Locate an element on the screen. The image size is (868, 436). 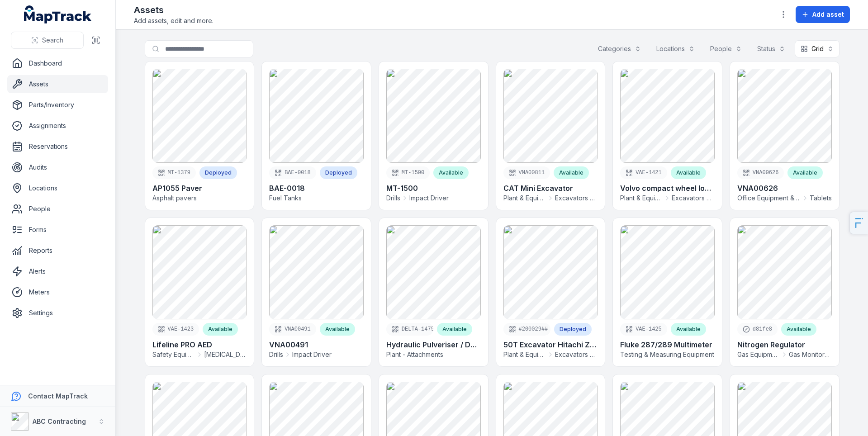
a: Reservations is located at coordinates (57, 147).